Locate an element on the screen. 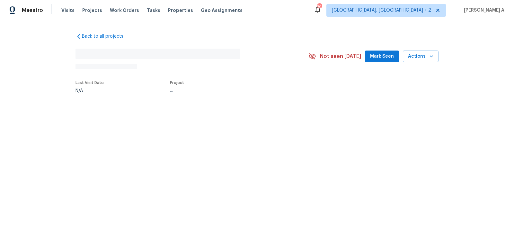 The width and height of the screenshot is (514, 245). div: 79 is located at coordinates (320, 7).